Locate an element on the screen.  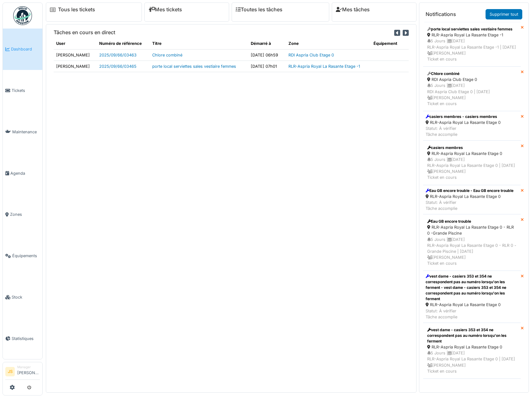
a: Stock is located at coordinates (23, 297).